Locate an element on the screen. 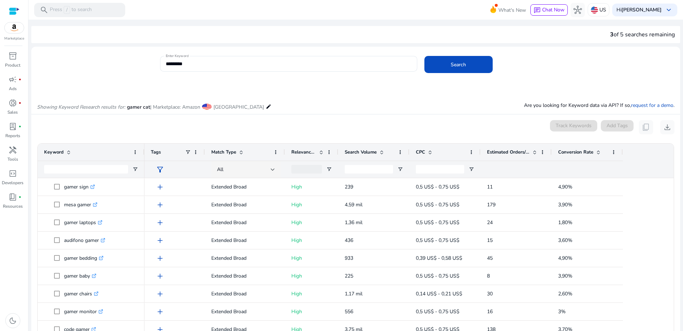  input: Search Volume Filter Input is located at coordinates (369, 169).